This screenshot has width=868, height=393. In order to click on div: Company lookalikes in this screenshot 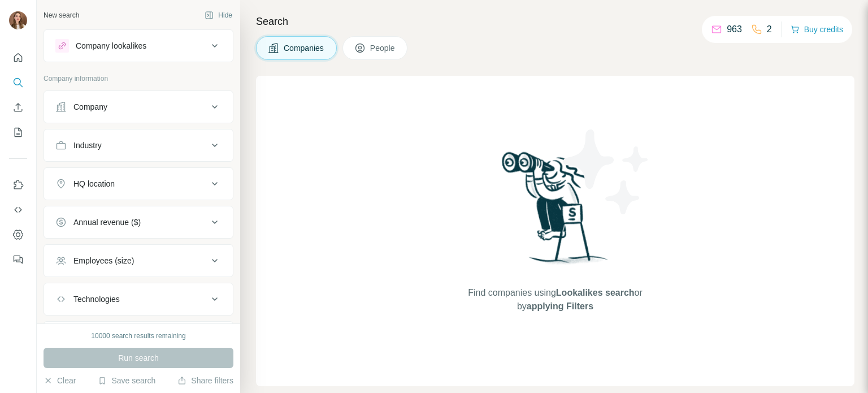, I will do `click(111, 46)`.